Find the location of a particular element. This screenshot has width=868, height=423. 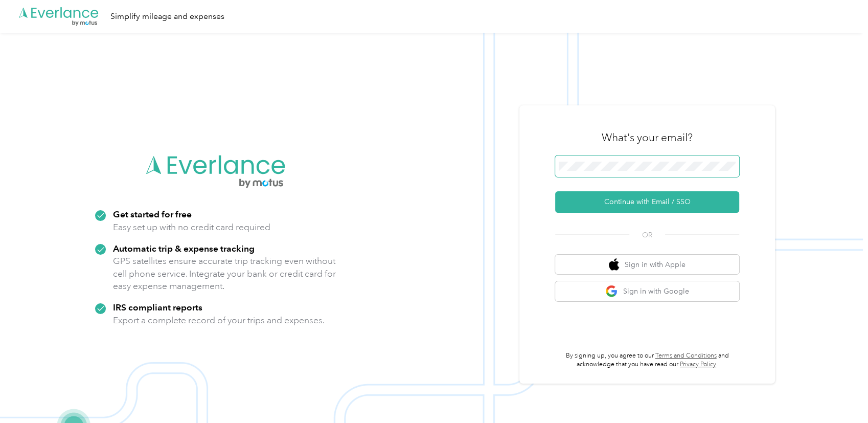

img: apple logo is located at coordinates (614, 265).